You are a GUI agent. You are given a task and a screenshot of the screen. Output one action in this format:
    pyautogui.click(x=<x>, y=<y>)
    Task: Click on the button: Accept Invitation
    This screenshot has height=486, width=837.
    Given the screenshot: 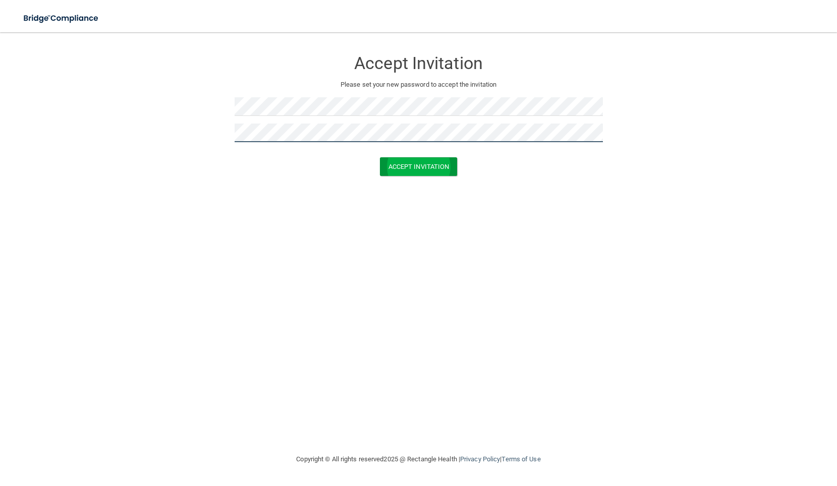 What is the action you would take?
    pyautogui.click(x=419, y=167)
    